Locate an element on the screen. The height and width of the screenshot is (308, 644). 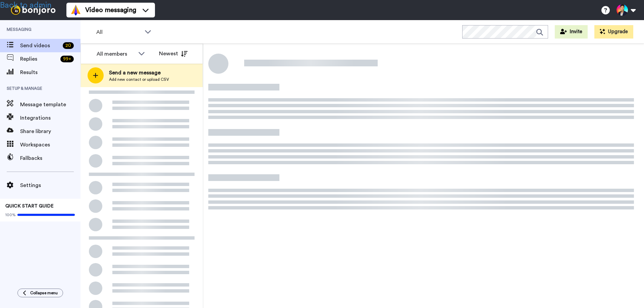
span: Integrations is located at coordinates (50, 118).